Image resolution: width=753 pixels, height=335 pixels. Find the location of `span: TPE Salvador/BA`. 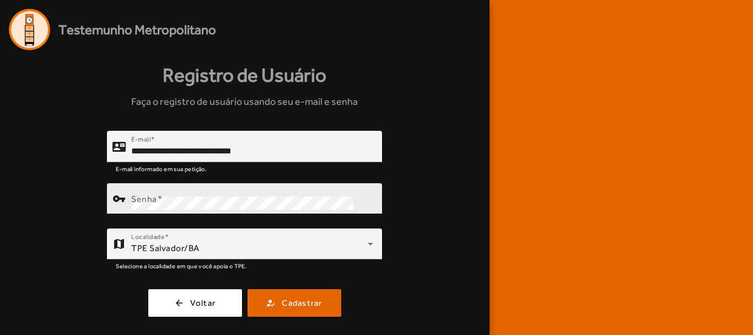

span: TPE Salvador/BA is located at coordinates (165, 247).